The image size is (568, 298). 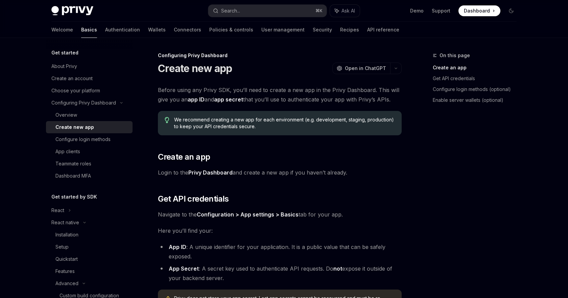 I want to click on div: App clients, so click(x=68, y=151).